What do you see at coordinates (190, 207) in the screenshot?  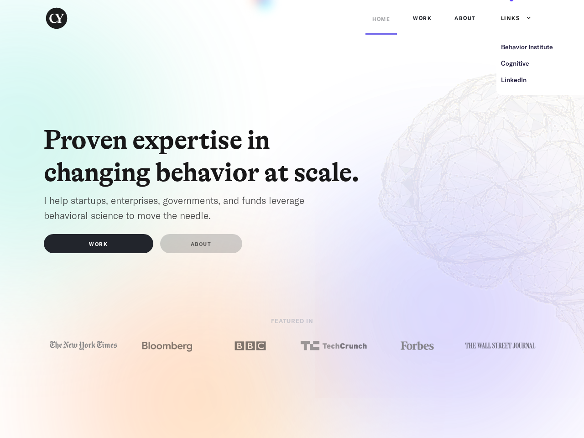 I see `p: I help startups, enterprises, governments, and funds leverage behavioral science to move the needle.` at bounding box center [190, 207].